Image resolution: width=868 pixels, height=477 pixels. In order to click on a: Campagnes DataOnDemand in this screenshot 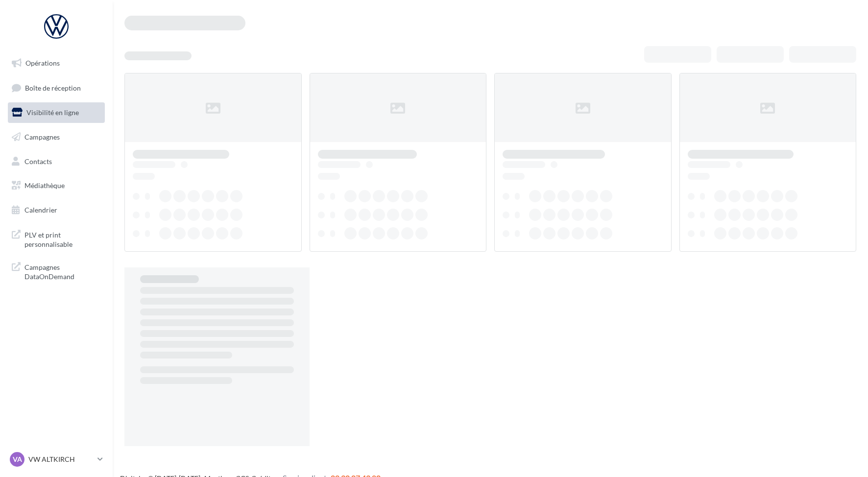, I will do `click(56, 271)`.